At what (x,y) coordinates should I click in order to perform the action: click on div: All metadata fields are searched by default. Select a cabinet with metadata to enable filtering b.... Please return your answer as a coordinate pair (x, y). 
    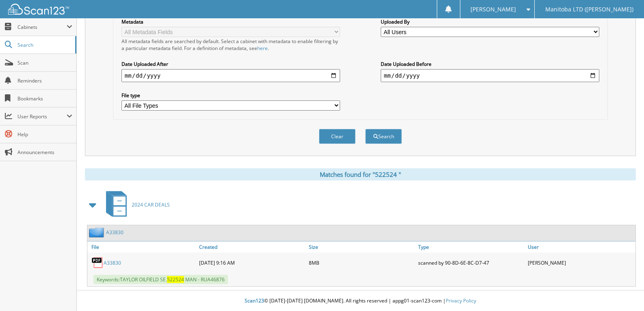
    Looking at the image, I should click on (231, 45).